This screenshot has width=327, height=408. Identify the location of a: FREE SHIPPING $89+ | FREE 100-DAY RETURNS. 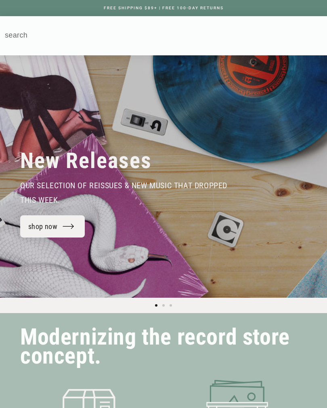
(163, 8).